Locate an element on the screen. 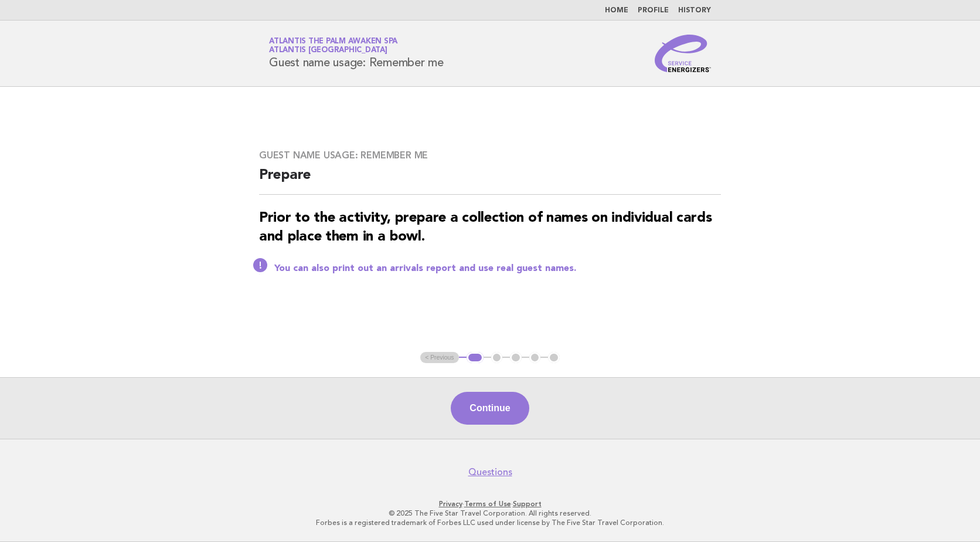 This screenshot has height=542, width=980. h1: Guest name usage: Remember me is located at coordinates (356, 53).